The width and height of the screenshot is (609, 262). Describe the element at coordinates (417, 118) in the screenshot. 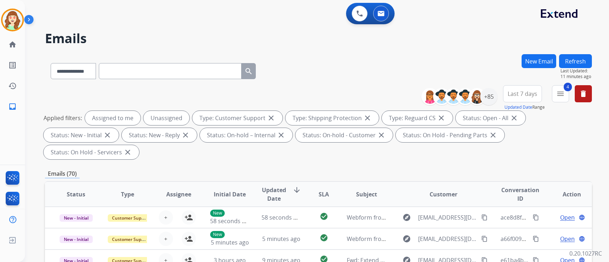

I see `div: Type: Reguard CS` at that location.